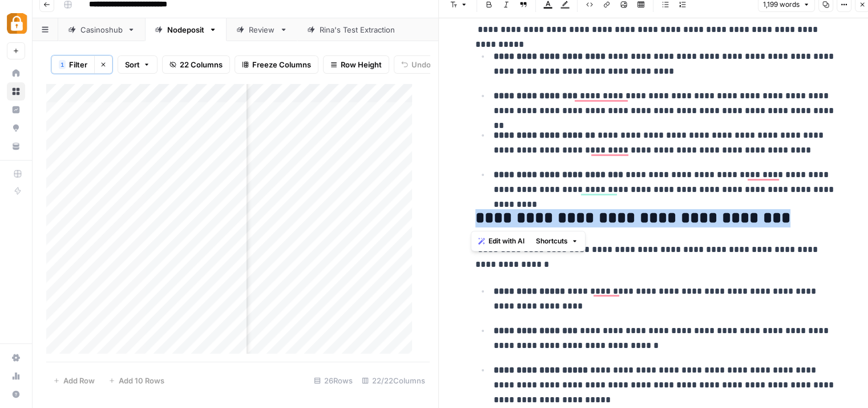 This screenshot has width=868, height=408. What do you see at coordinates (356, 65) in the screenshot?
I see `button: Row Height` at bounding box center [356, 65].